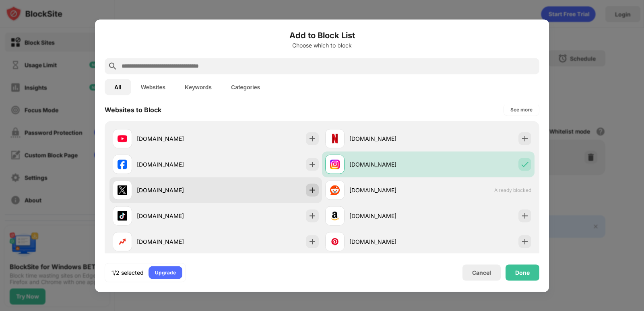 The image size is (644, 311). Describe the element at coordinates (521, 110) in the screenshot. I see `div: See more` at that location.